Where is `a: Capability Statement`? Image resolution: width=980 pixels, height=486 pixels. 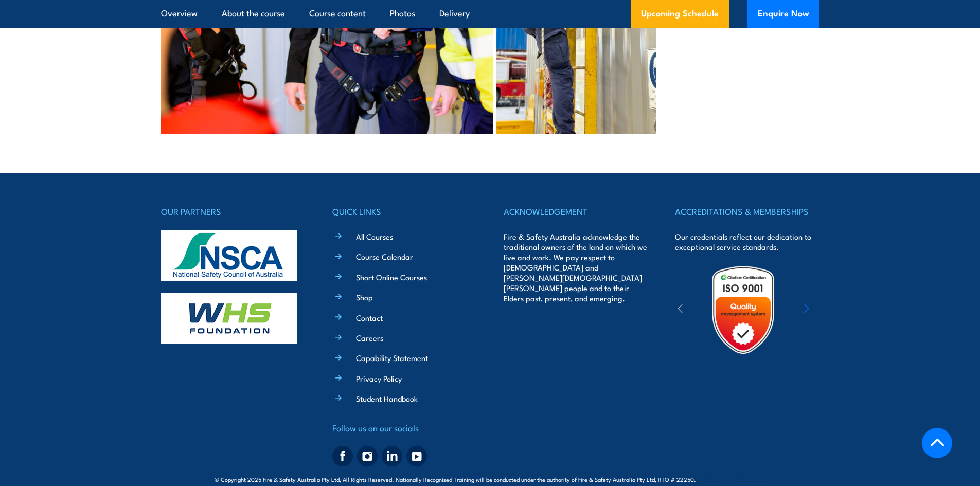 a: Capability Statement is located at coordinates (392, 357).